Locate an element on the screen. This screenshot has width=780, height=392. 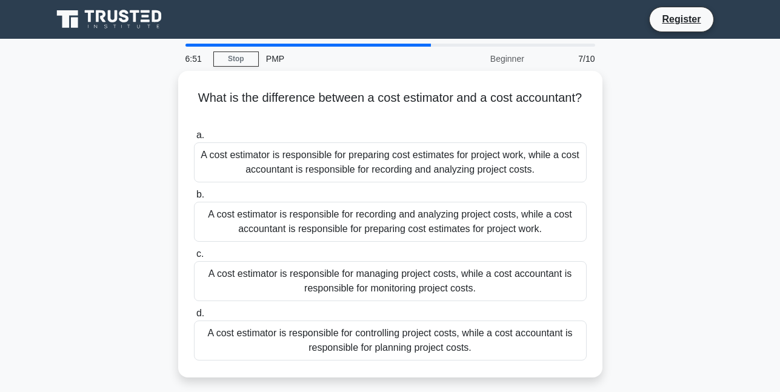
div: A cost estimator is responsible for managing project costs, while a cost accountant is responsibl... is located at coordinates (390, 281).